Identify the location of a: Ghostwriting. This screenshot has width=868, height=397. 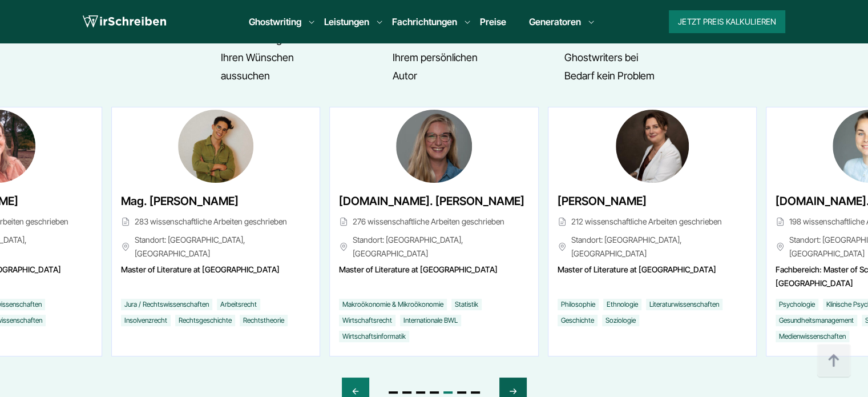
(275, 22).